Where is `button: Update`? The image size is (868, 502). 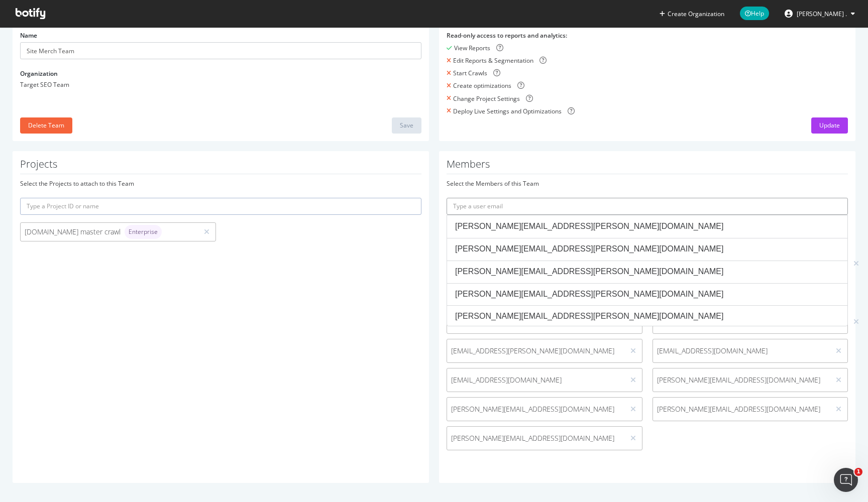 button: Update is located at coordinates (829, 125).